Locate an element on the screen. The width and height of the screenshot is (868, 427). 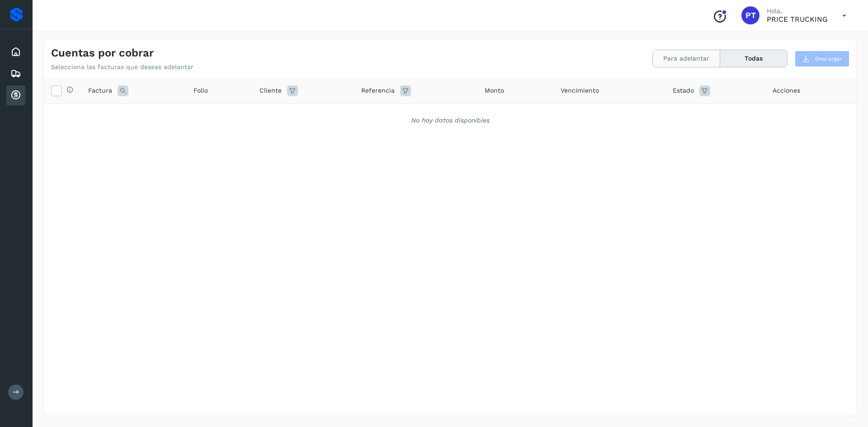
p: Selecciona las facturas que deseas adelantar is located at coordinates (122, 67).